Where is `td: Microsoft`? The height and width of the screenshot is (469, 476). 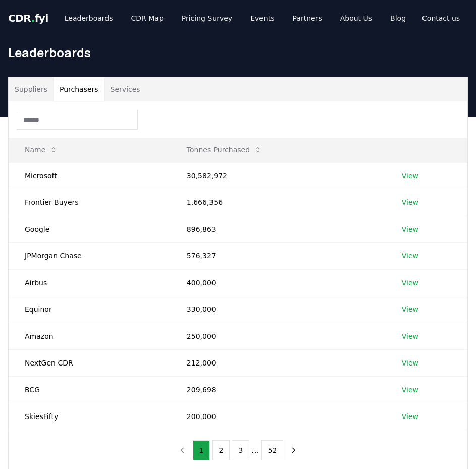
td: Microsoft is located at coordinates (89, 175).